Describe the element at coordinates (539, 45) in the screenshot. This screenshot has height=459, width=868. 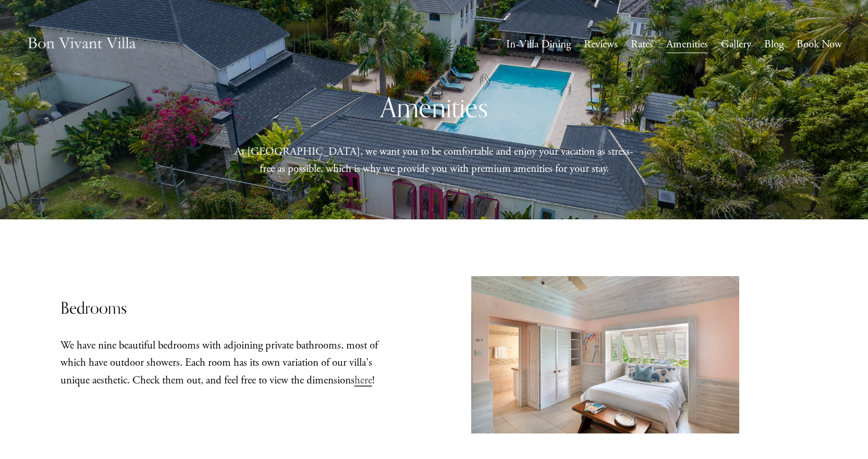
I see `a: In-Villa Dining` at that location.